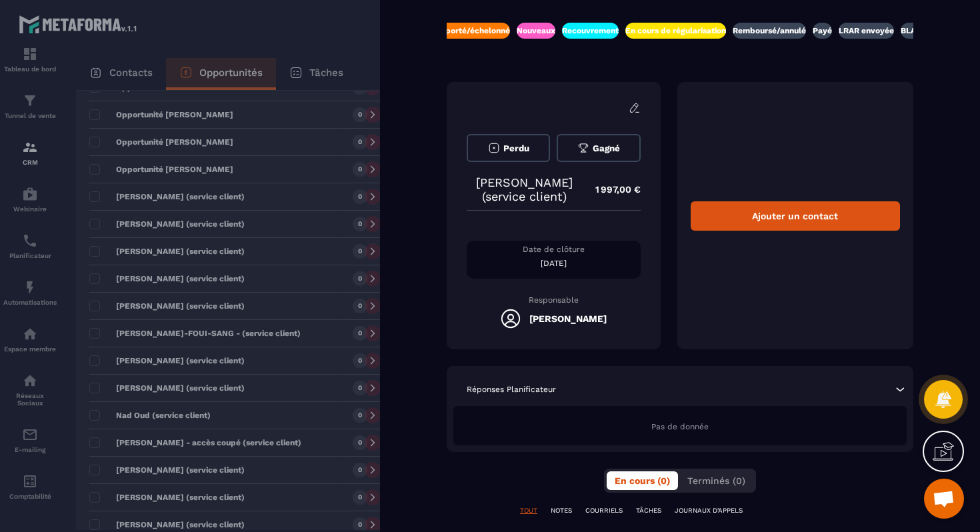 The image size is (980, 532). Describe the element at coordinates (511, 390) in the screenshot. I see `p: Réponses Planificateur` at that location.